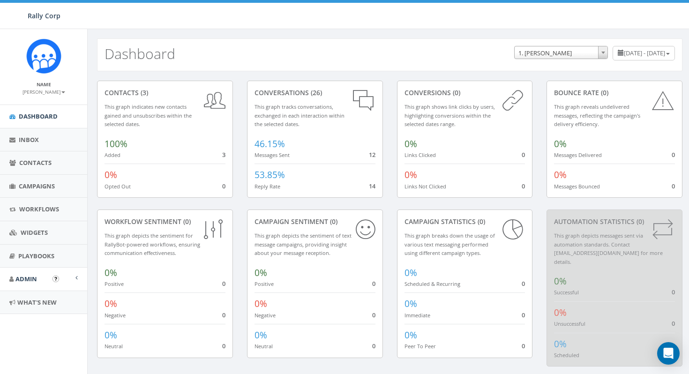  Describe the element at coordinates (417, 315) in the screenshot. I see `small: Immediate` at that location.